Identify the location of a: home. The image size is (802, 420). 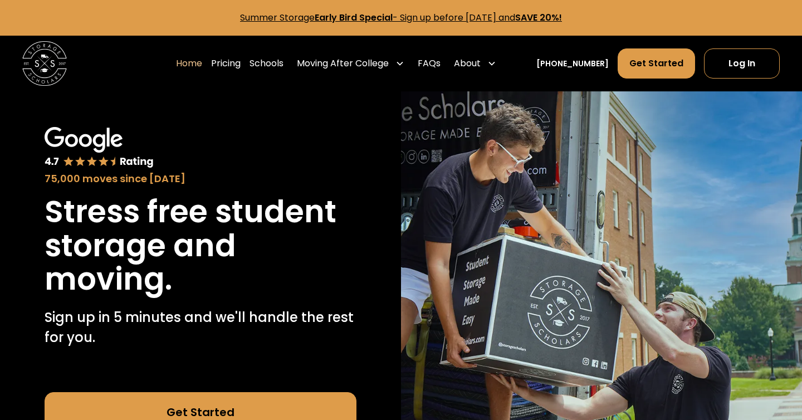
(45, 63).